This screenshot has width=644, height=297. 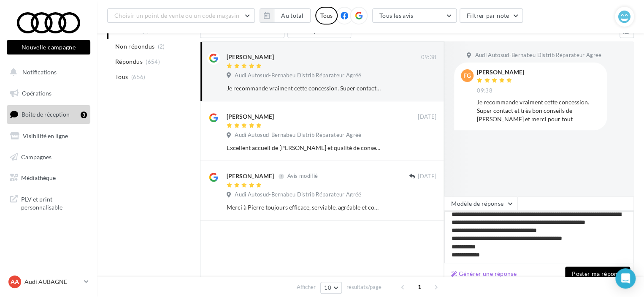 I want to click on span: Tous, so click(x=121, y=77).